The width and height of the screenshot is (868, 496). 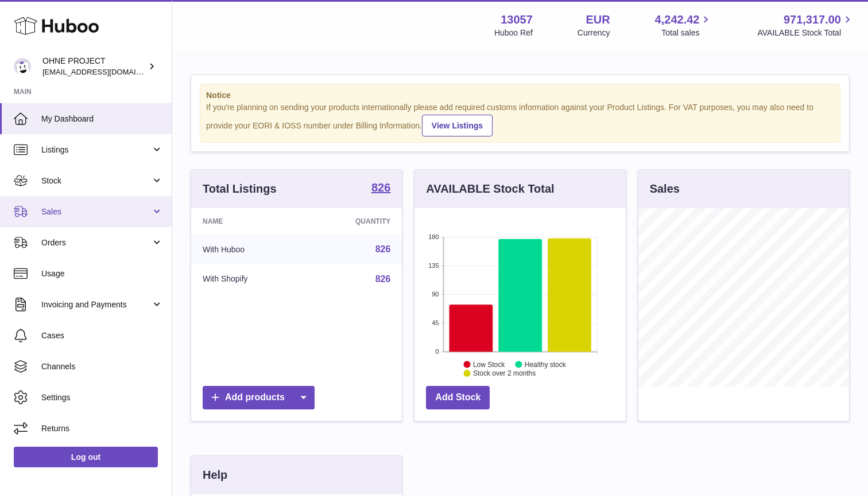 What do you see at coordinates (96, 181) in the screenshot?
I see `span: Stock` at bounding box center [96, 181].